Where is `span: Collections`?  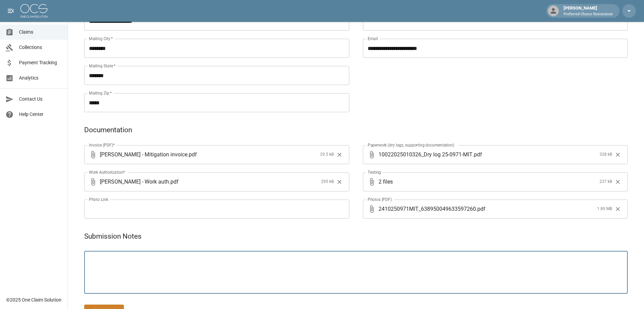 span: Collections is located at coordinates (40, 47).